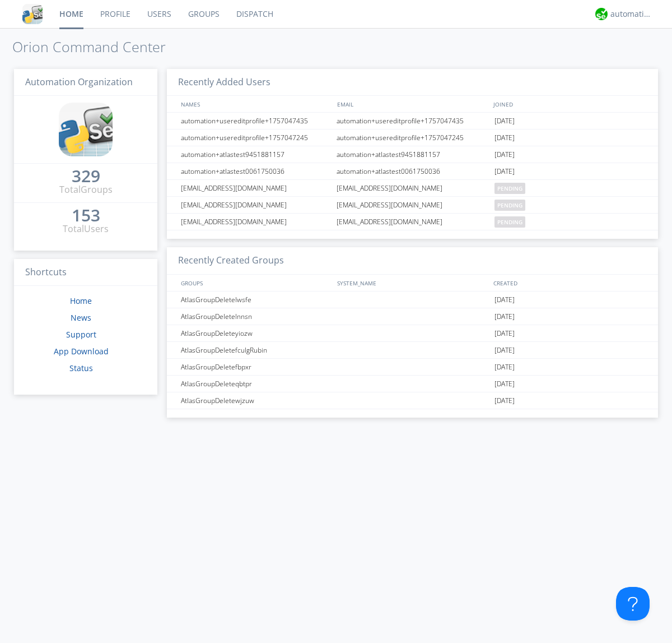 The width and height of the screenshot is (672, 643). What do you see at coordinates (81, 318) in the screenshot?
I see `a: News` at bounding box center [81, 318].